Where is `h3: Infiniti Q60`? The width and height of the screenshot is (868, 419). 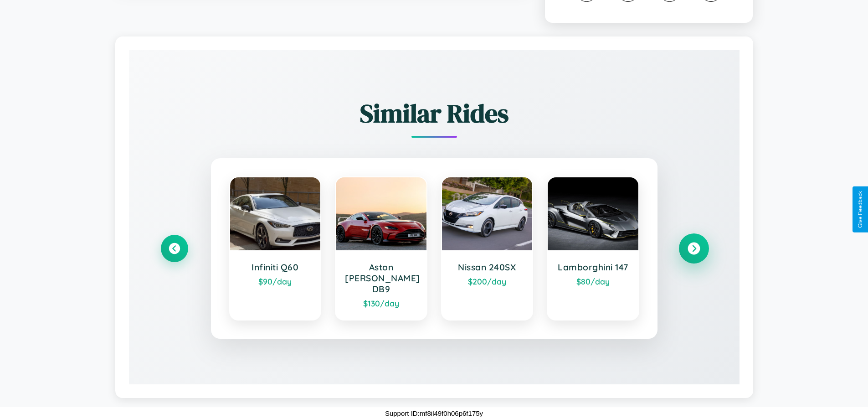 h3: Infiniti Q60 is located at coordinates (275, 267).